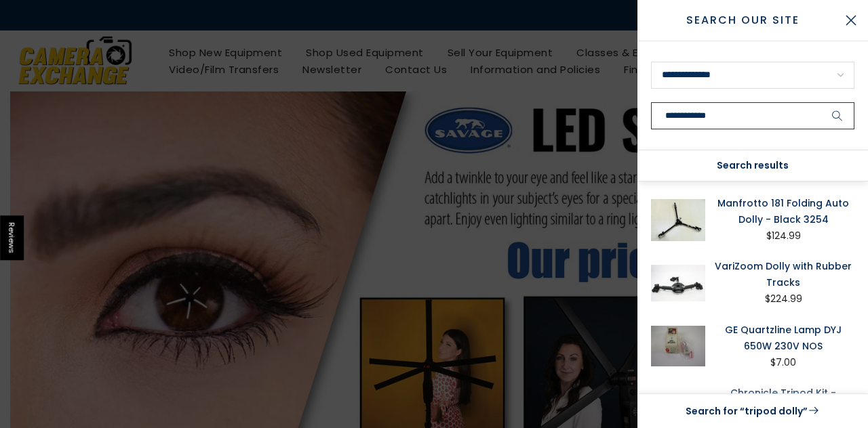 Image resolution: width=868 pixels, height=428 pixels. I want to click on a: Chronicle Tripod Kit - Carbon Fiber, so click(784, 401).